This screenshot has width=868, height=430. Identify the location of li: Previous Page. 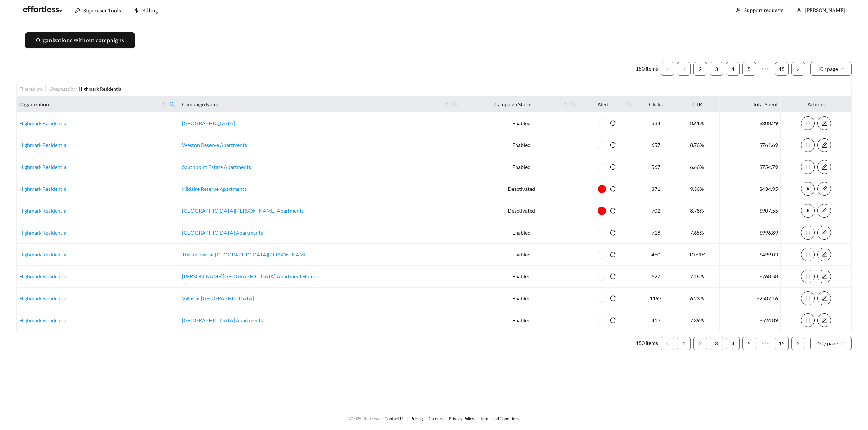
(667, 343).